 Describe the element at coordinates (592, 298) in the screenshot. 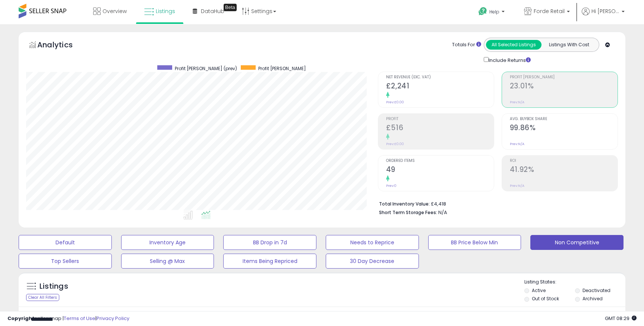

I see `label: Archived` at that location.